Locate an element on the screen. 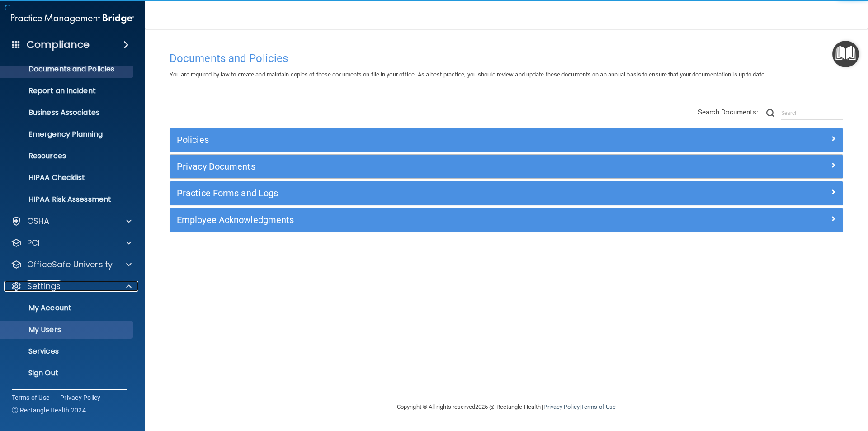 The image size is (868, 431). p: Resources is located at coordinates (68, 156).